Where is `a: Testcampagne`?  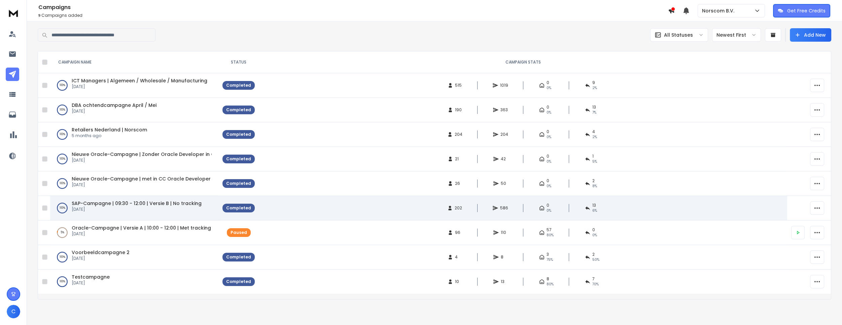
a: Testcampagne is located at coordinates (91, 277).